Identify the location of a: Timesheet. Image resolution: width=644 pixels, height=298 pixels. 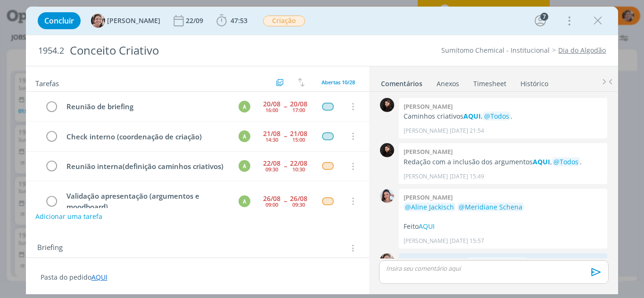
(490, 82).